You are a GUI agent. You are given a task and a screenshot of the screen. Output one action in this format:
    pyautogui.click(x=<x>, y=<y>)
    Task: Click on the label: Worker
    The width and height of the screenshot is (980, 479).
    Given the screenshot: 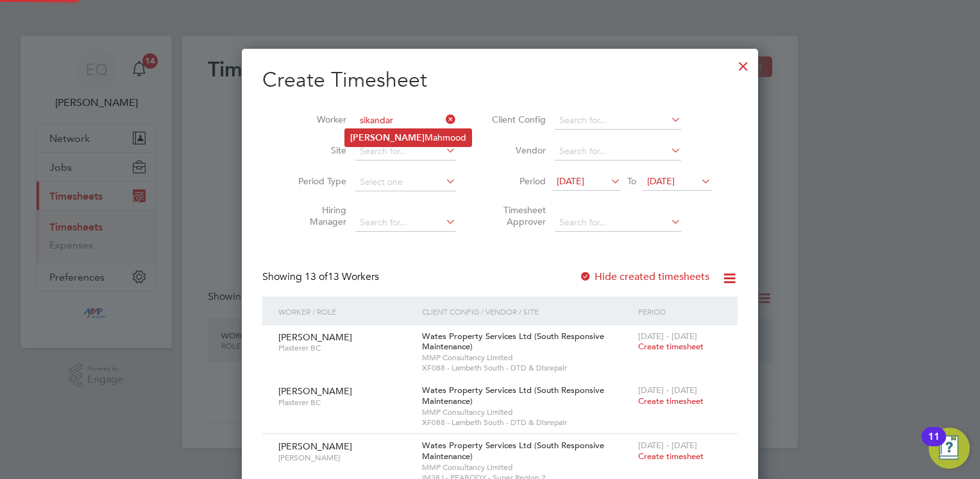 What is the action you would take?
    pyautogui.click(x=318, y=119)
    